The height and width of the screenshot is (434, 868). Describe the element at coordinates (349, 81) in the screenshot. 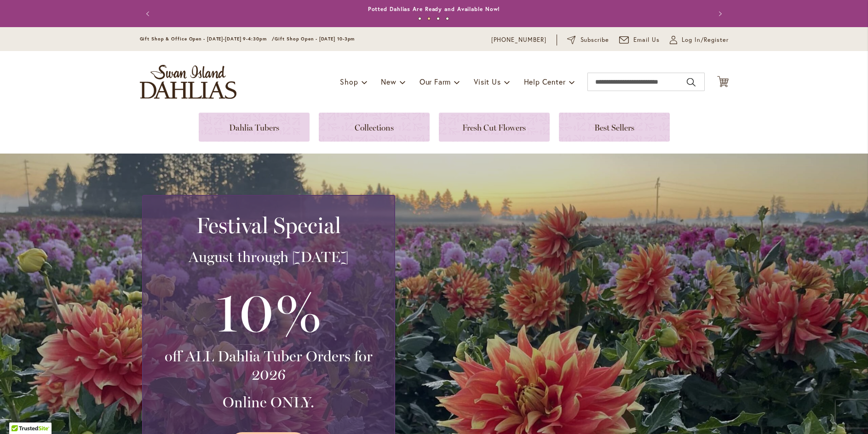

I see `span: Shop` at that location.